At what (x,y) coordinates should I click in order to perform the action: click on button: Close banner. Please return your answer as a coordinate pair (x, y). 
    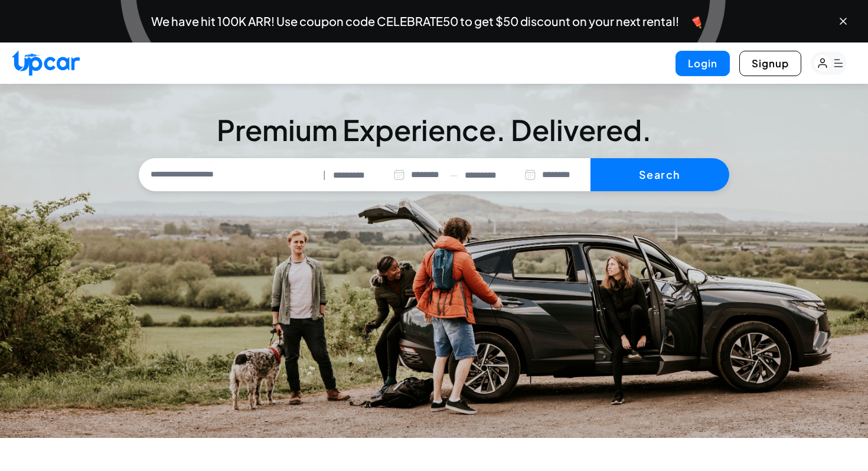
    Looking at the image, I should click on (843, 21).